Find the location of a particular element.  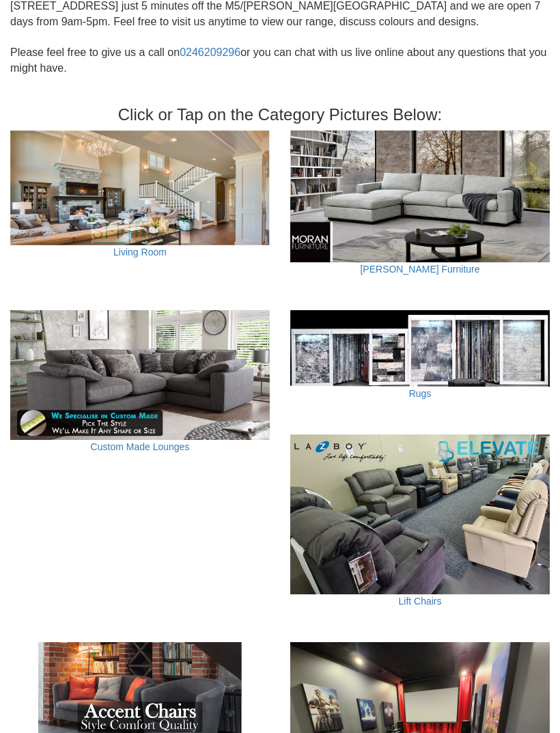

a: Rugs is located at coordinates (420, 393).